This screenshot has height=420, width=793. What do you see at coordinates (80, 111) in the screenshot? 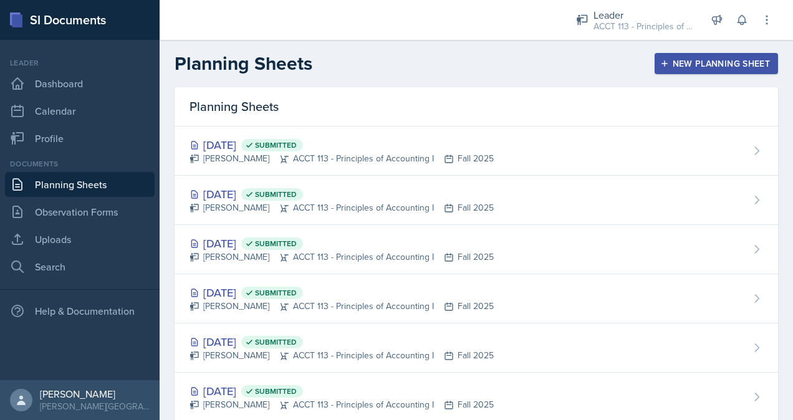
I see `a: Calendar` at bounding box center [80, 111].